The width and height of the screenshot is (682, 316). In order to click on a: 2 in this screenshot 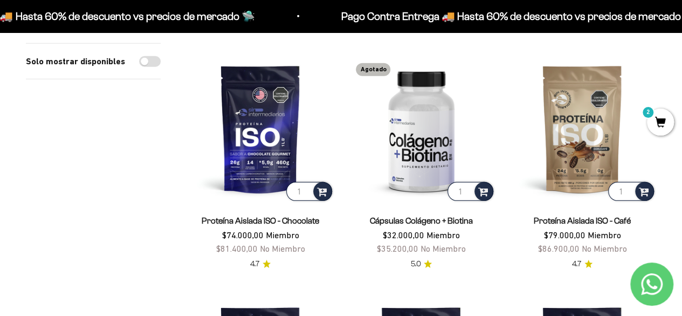, I will do `click(661, 123)`.